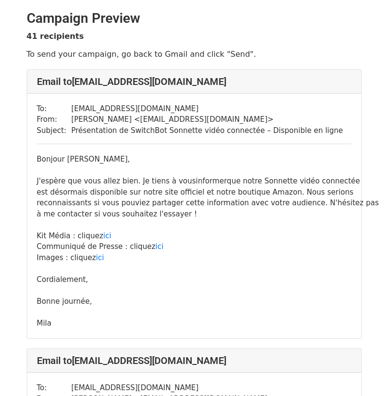 This screenshot has height=396, width=388. I want to click on span: à me contacter si vous souhaitez l'essayer !, so click(117, 214).